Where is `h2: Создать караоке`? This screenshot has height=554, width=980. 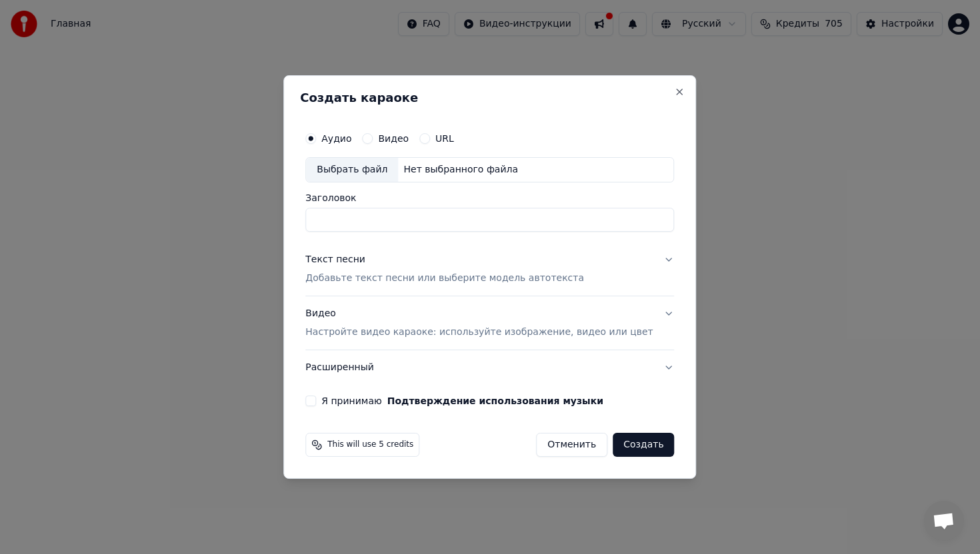 h2: Создать караоке is located at coordinates (489, 98).